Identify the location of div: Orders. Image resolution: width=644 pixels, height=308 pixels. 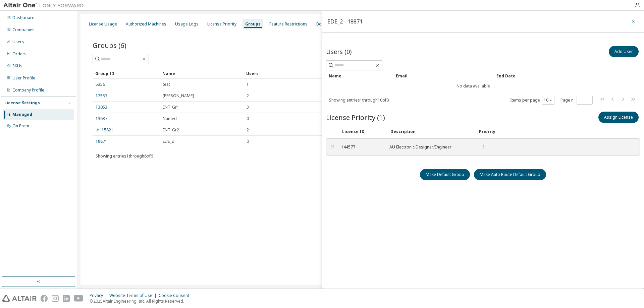
(19, 54).